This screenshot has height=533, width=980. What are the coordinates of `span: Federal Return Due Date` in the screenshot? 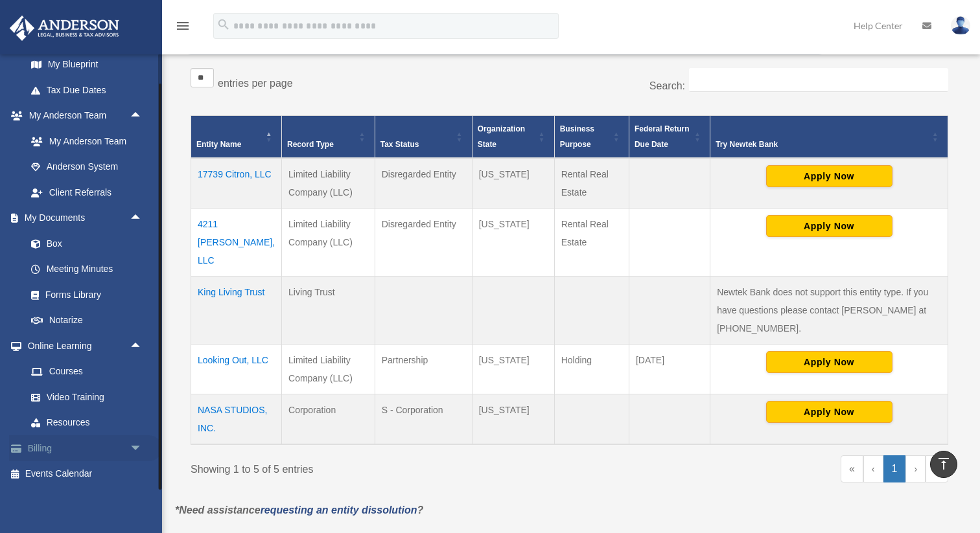 It's located at (662, 136).